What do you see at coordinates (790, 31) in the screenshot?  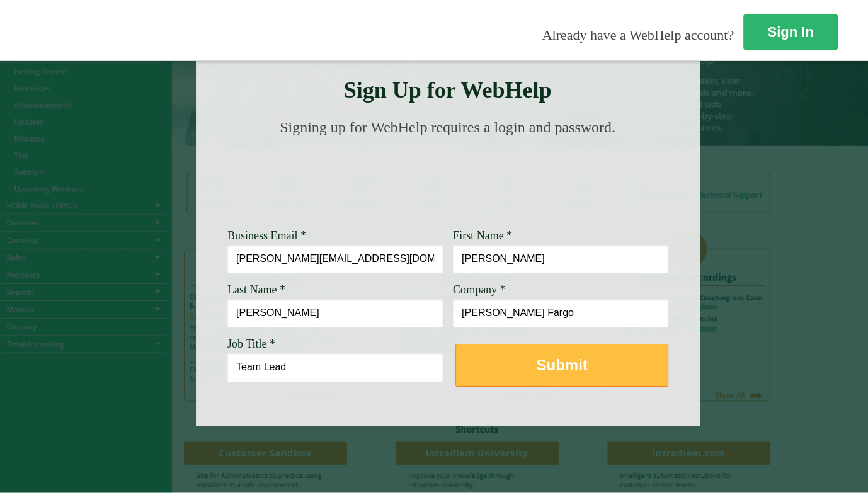 I see `strong: Sign In` at bounding box center [790, 31].